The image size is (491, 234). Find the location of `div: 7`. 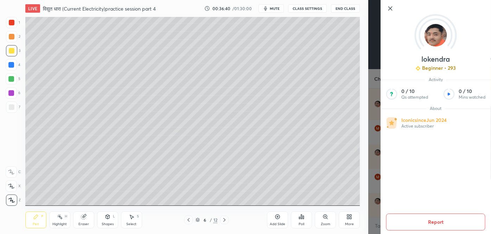

div: 7 is located at coordinates (13, 107).